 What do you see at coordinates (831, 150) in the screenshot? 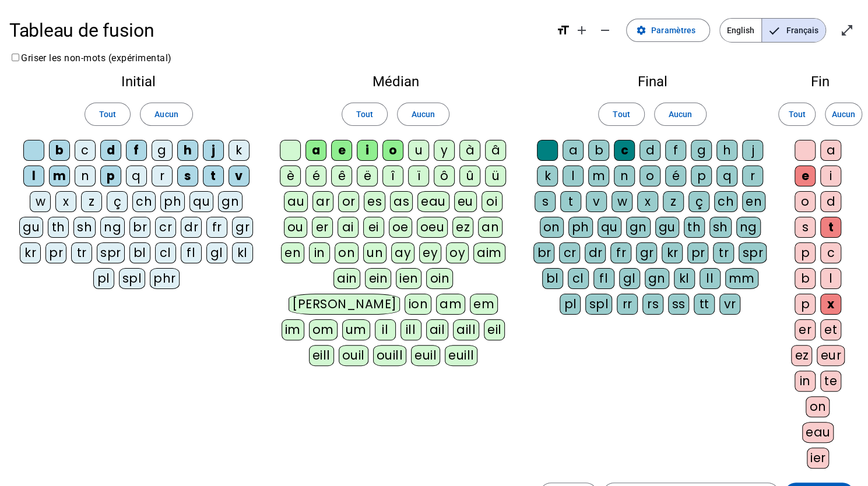
I see `div: a` at bounding box center [831, 150].